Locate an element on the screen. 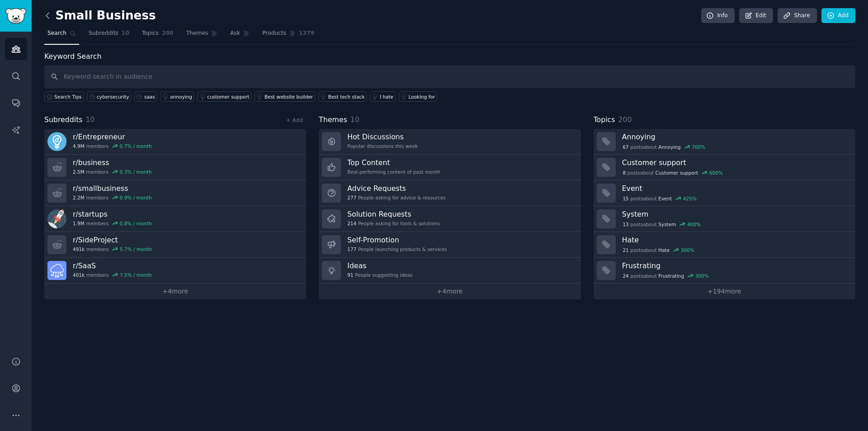 This screenshot has height=431, width=868. div: 5.7 % / month is located at coordinates (136, 249).